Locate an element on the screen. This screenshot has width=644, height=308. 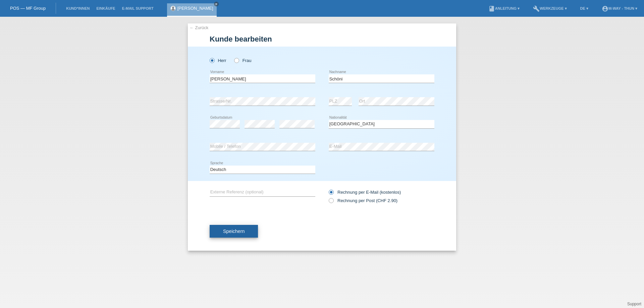
label: Rechnung per Post (CHF 2.90) is located at coordinates (363, 201).